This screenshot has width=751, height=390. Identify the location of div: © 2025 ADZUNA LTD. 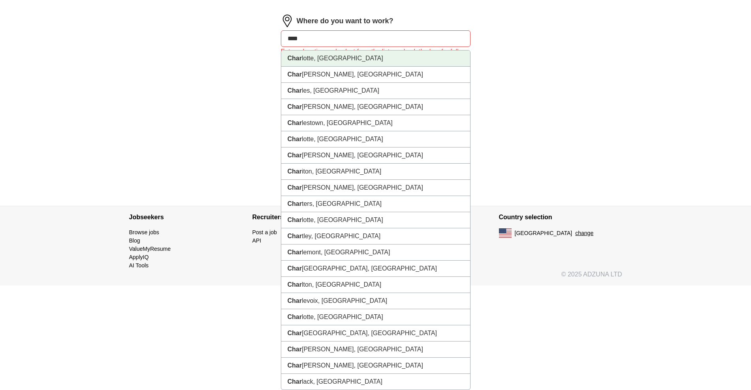
(375, 278).